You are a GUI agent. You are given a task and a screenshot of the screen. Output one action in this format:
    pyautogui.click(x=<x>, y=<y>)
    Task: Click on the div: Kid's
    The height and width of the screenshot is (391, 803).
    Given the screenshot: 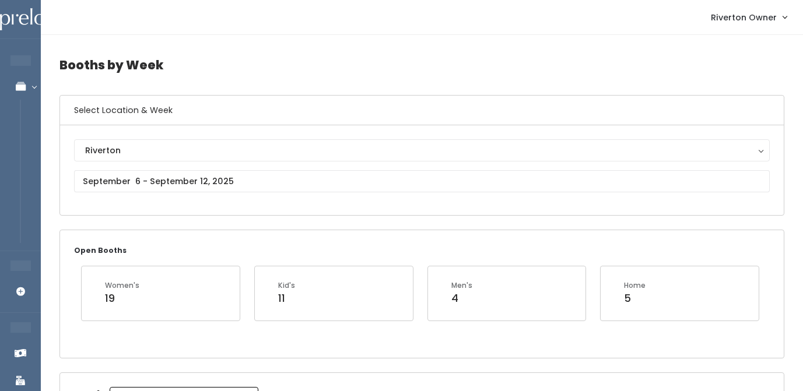 What is the action you would take?
    pyautogui.click(x=286, y=286)
    